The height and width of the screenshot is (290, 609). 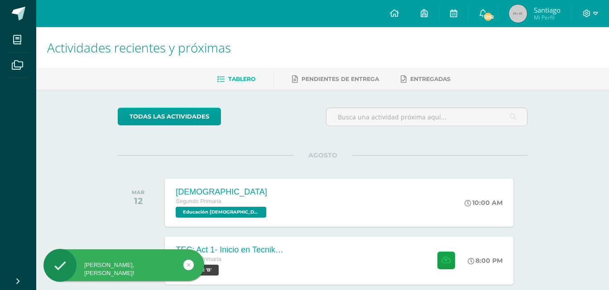 What do you see at coordinates (430, 79) in the screenshot?
I see `span: Entregadas` at bounding box center [430, 79].